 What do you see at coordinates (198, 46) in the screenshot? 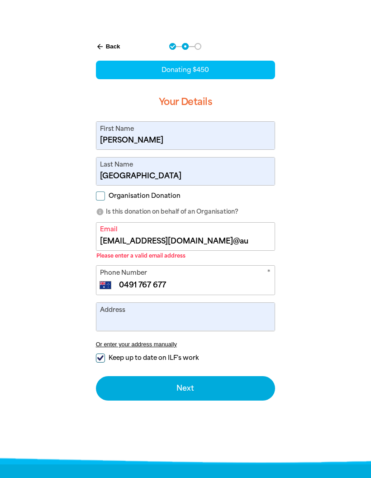
I see `button: Navigate to step 3 of 3 to enter your payment details` at bounding box center [198, 46].